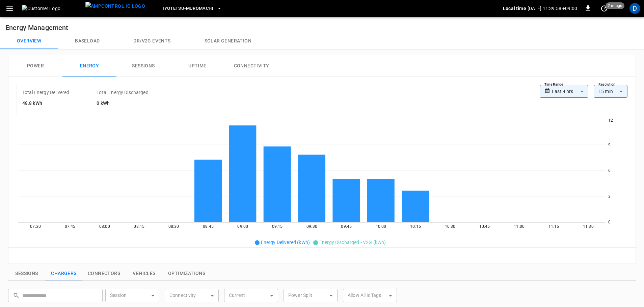 The height and width of the screenshot is (307, 644). Describe the element at coordinates (187, 274) in the screenshot. I see `button: show latest optimizations` at that location.